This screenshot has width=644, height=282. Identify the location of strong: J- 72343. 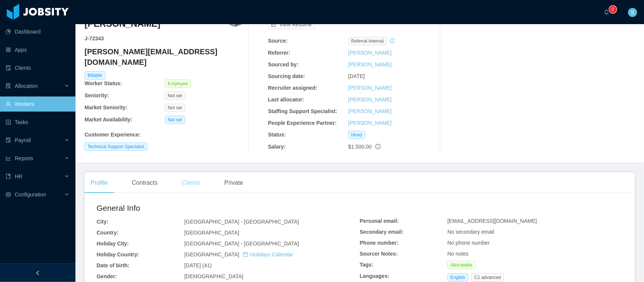
(94, 39).